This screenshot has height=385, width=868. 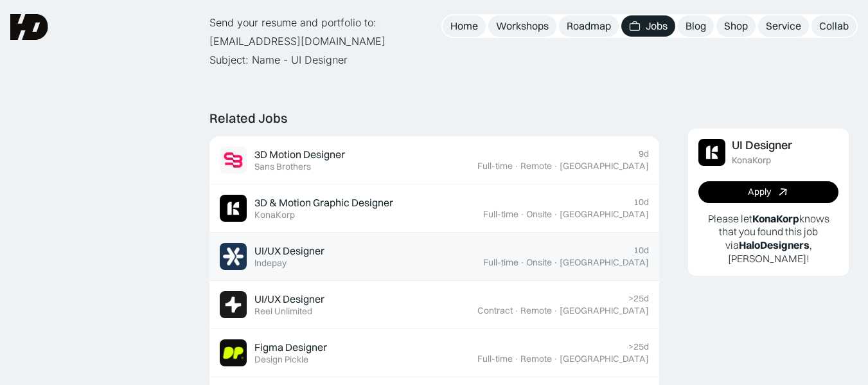 I want to click on div: UI Designer, so click(x=762, y=145).